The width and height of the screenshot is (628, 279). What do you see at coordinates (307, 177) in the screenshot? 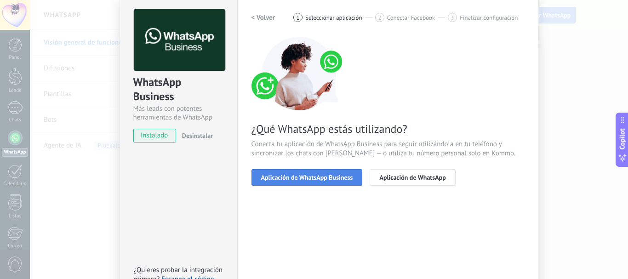
I see `button: Aplicación de WhatsApp Business` at bounding box center [307, 177].